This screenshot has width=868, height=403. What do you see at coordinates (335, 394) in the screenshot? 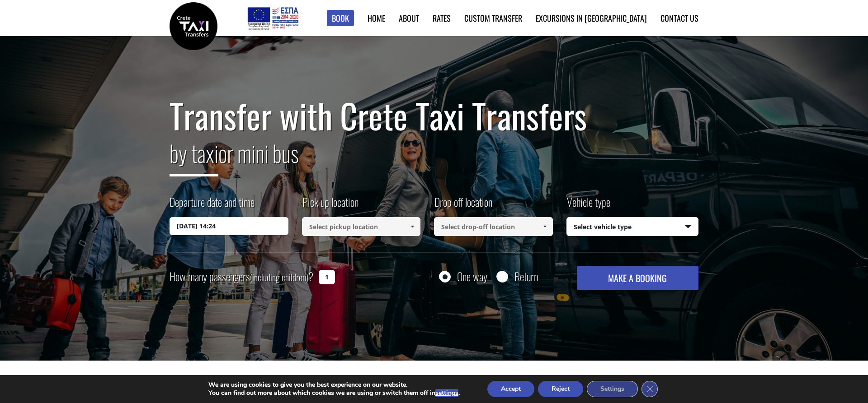
I see `p: You can find out more about which cookies we are using or switch them off in .` at bounding box center [335, 394].